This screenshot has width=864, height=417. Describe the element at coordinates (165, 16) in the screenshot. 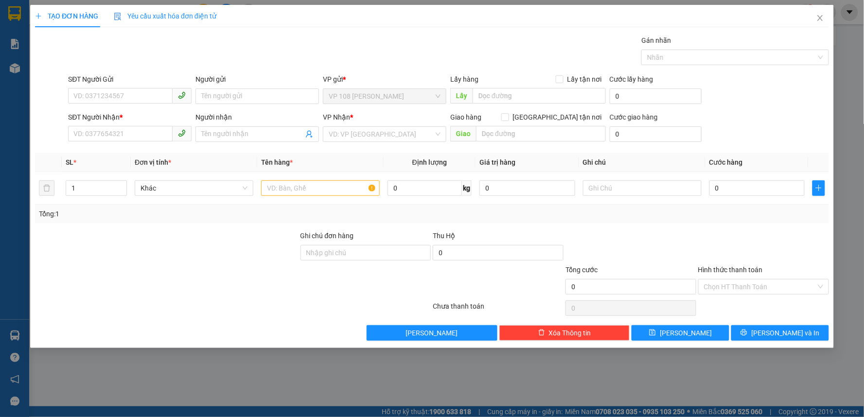

I see `span: Yêu cầu xuất hóa đơn điện tử` at that location.